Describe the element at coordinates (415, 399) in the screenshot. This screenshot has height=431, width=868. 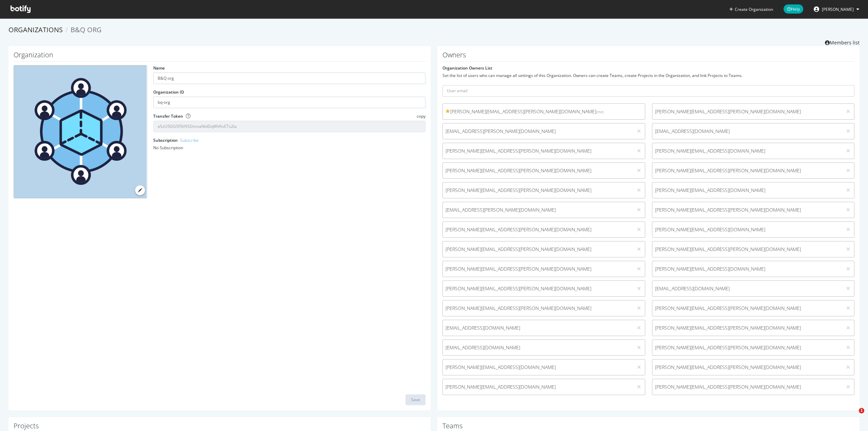
I see `div: Save` at that location.